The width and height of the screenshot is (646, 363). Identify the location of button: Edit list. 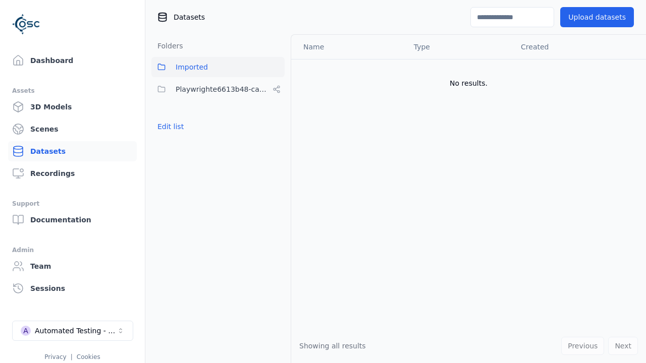
(170, 127).